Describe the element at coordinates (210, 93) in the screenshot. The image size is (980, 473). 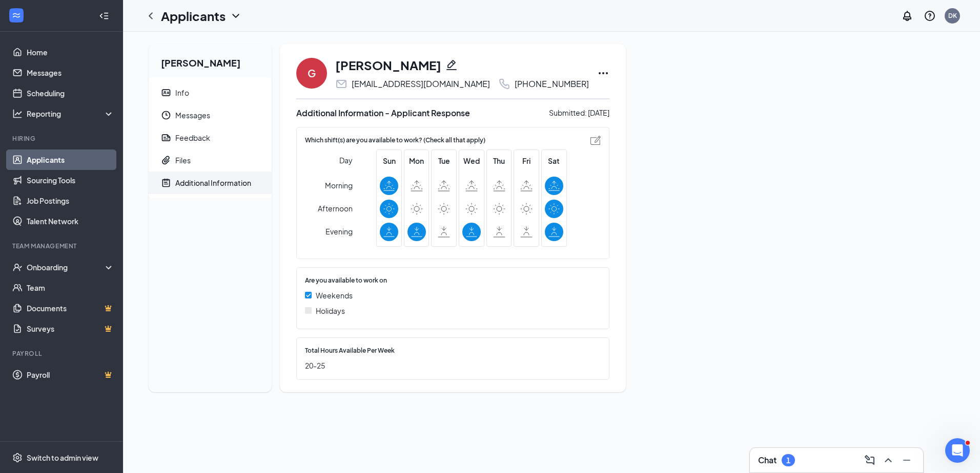
I see `a: ContactCardInfo` at that location.